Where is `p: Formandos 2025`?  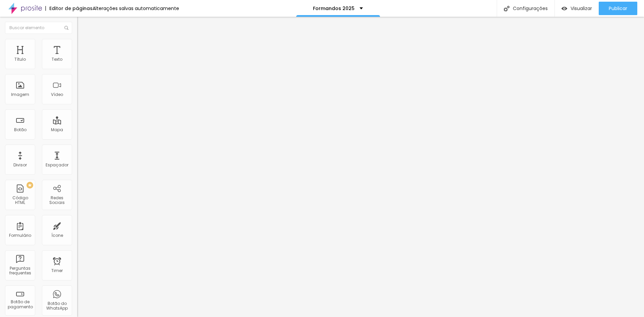 p: Formandos 2025 is located at coordinates (333, 9).